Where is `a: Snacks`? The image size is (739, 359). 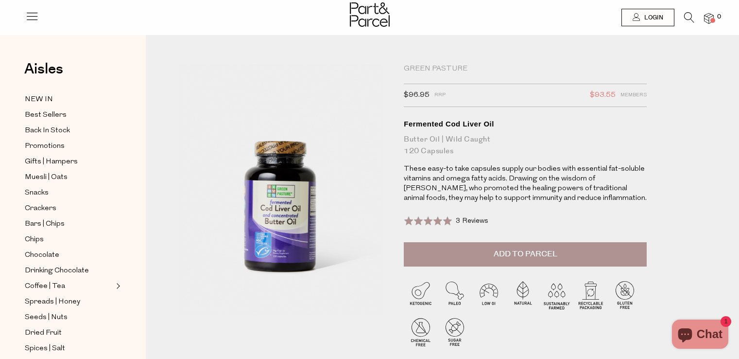
a: Snacks is located at coordinates (69, 192).